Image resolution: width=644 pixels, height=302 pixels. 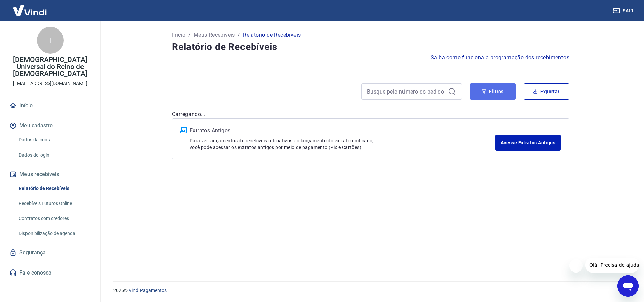 What do you see at coordinates (30, 7) in the screenshot?
I see `span: Olá! Precisa de ajuda?` at bounding box center [30, 7].